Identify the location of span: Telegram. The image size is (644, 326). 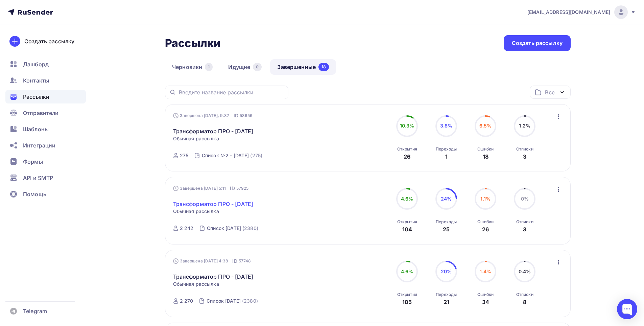
(35, 311).